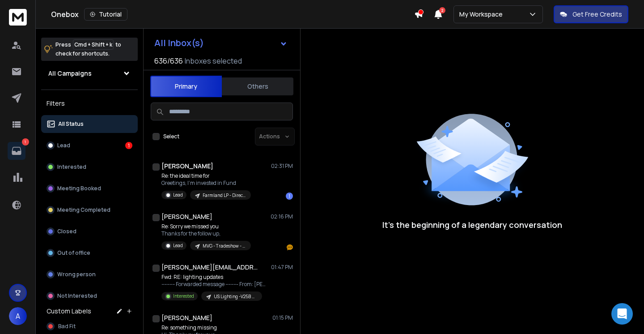 The image size is (644, 334). What do you see at coordinates (18, 316) in the screenshot?
I see `button: A` at bounding box center [18, 316].